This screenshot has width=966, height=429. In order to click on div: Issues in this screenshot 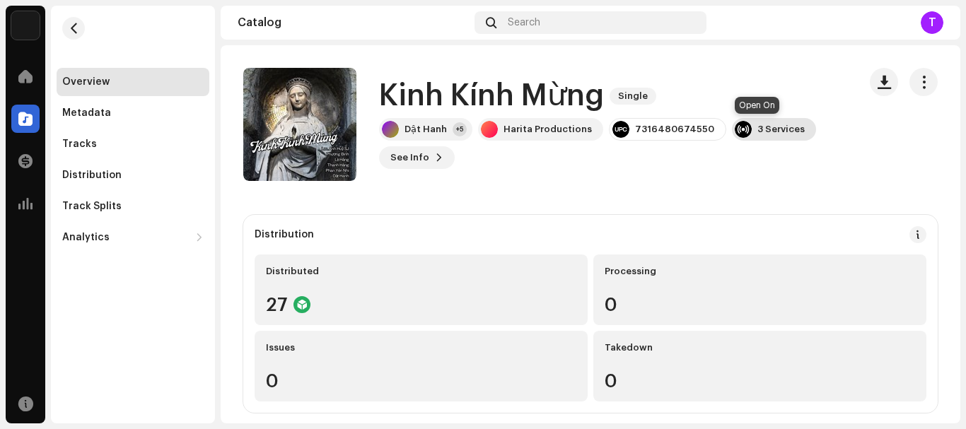, I will do `click(421, 348)`.